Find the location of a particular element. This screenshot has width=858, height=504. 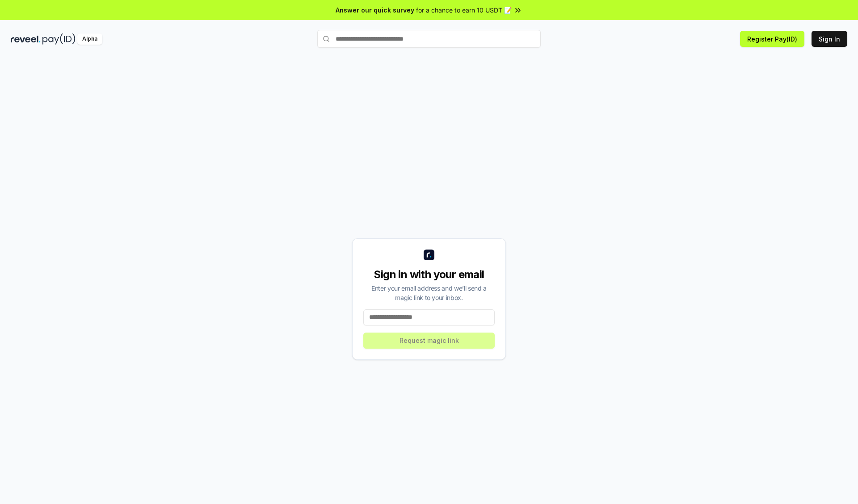

button: Register Pay(ID) is located at coordinates (773, 39).